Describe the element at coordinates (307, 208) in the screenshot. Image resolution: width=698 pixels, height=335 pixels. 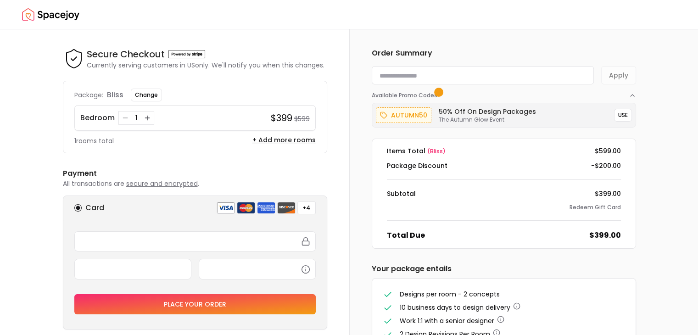
I see `div: +4` at that location.